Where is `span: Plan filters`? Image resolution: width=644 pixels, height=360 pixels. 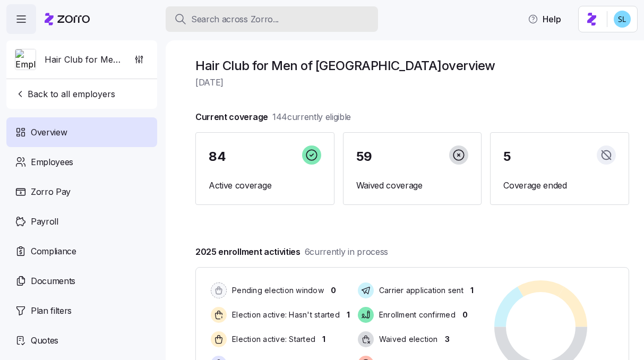
span: Plan filters is located at coordinates (51, 311).